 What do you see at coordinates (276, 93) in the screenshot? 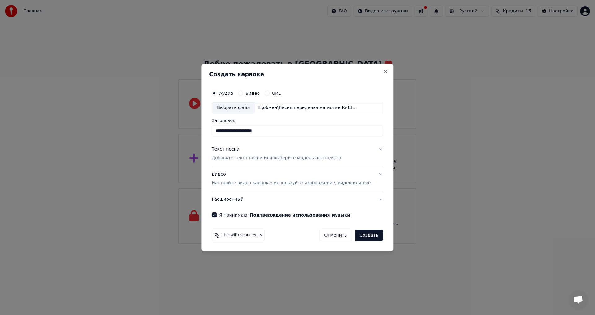
I see `label: URL` at bounding box center [276, 93].